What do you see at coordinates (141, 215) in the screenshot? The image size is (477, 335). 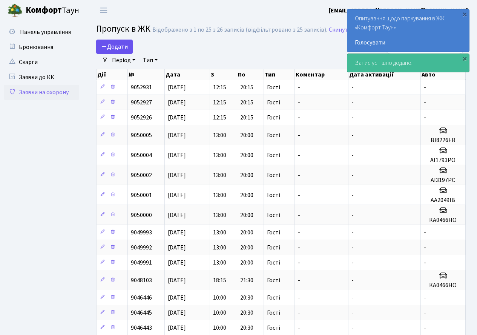 I see `span: 9050000` at bounding box center [141, 215].